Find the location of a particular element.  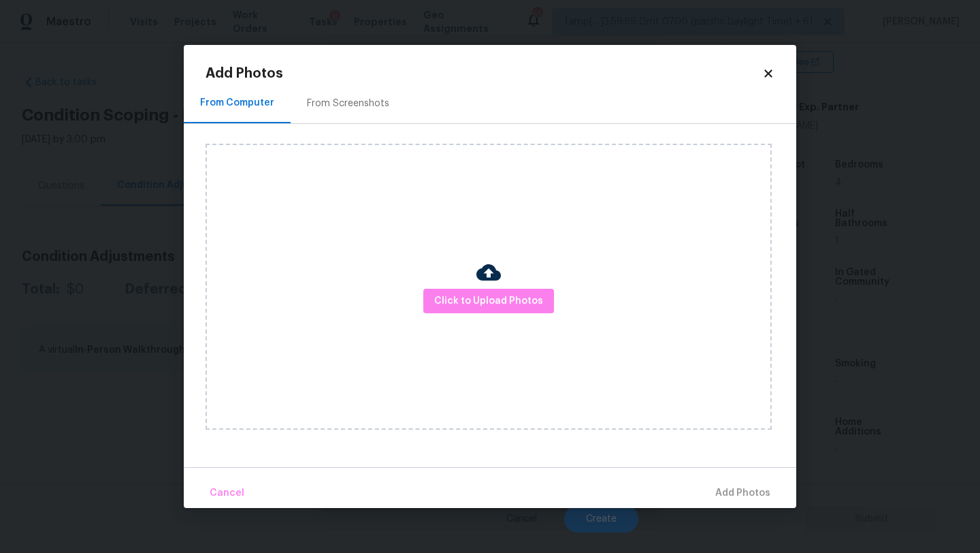

button: Cancel is located at coordinates (227, 493).